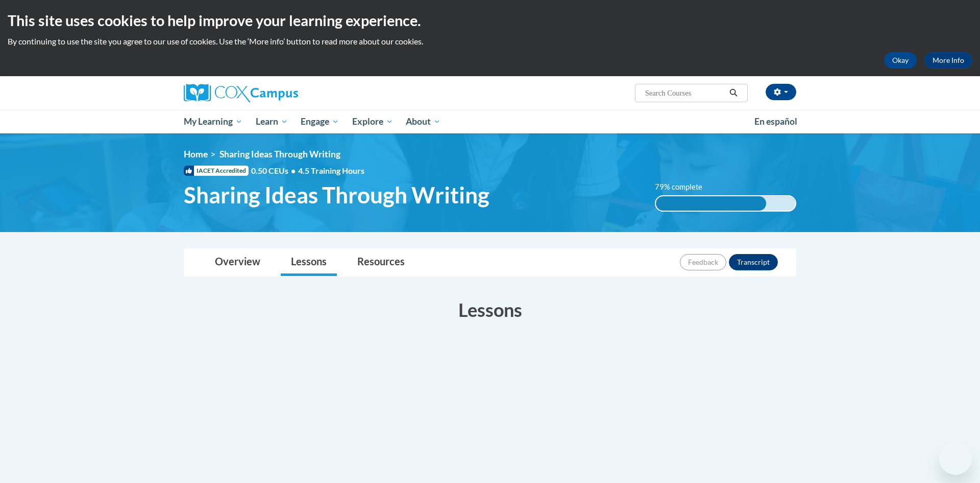 This screenshot has height=483, width=980. Describe the element at coordinates (423, 121) in the screenshot. I see `span: About` at that location.